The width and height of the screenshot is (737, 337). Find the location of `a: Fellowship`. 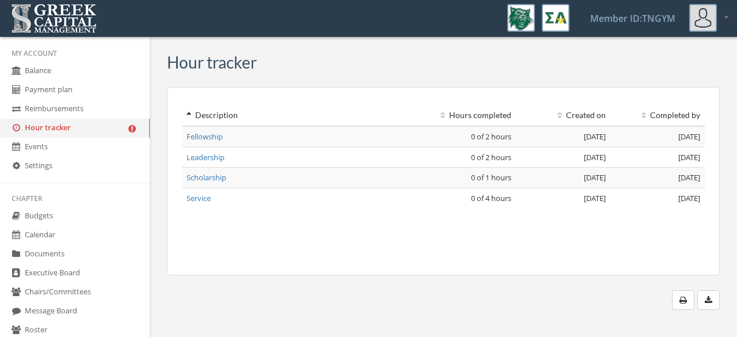

a: Fellowship is located at coordinates (204, 136).